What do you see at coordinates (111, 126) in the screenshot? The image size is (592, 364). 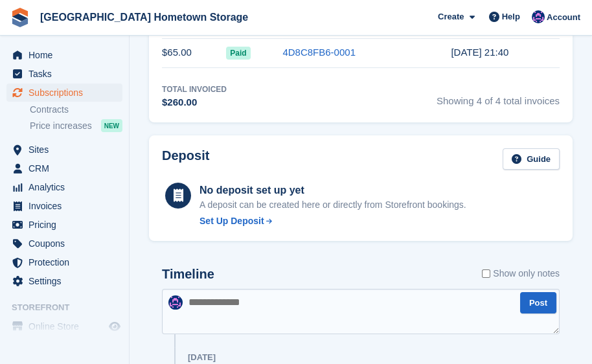 I see `div: NEW` at bounding box center [111, 126].